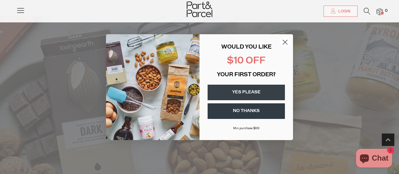  I want to click on a: 0, so click(380, 12).